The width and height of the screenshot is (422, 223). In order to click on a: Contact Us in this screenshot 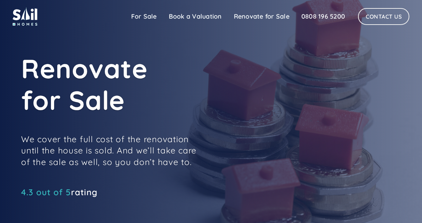, I will do `click(384, 17)`.